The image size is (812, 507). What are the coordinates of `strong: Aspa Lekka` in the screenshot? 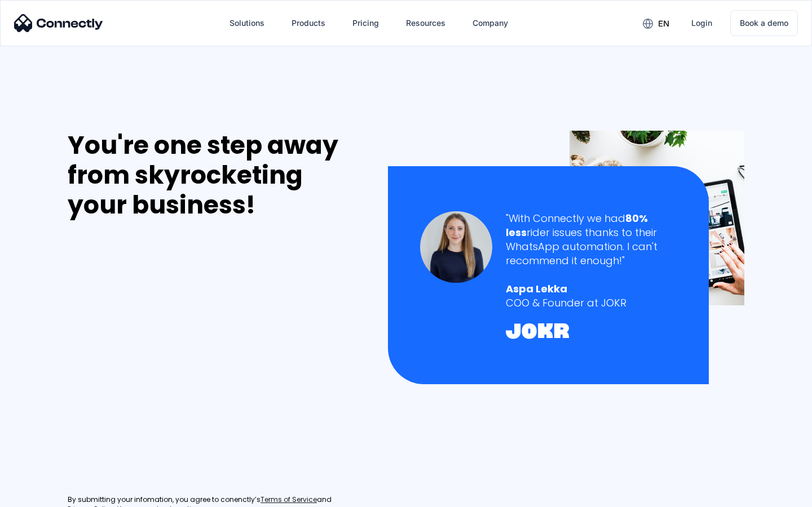 It's located at (536, 289).